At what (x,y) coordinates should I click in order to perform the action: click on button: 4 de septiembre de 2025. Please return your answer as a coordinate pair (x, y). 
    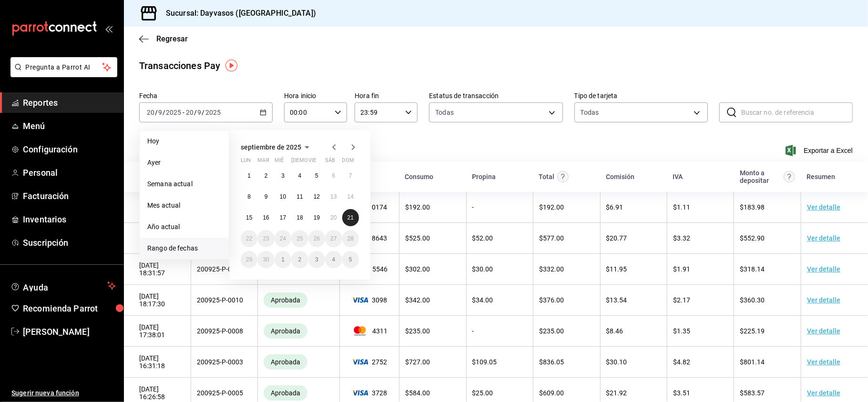
    Looking at the image, I should click on (299, 175).